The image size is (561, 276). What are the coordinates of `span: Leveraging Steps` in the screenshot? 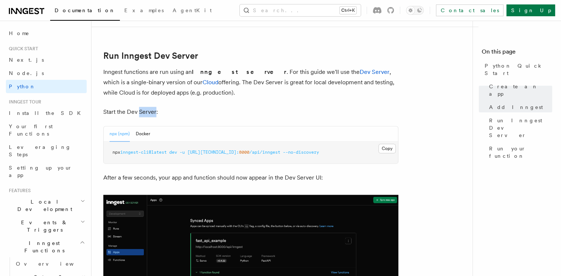 It's located at (40, 151).